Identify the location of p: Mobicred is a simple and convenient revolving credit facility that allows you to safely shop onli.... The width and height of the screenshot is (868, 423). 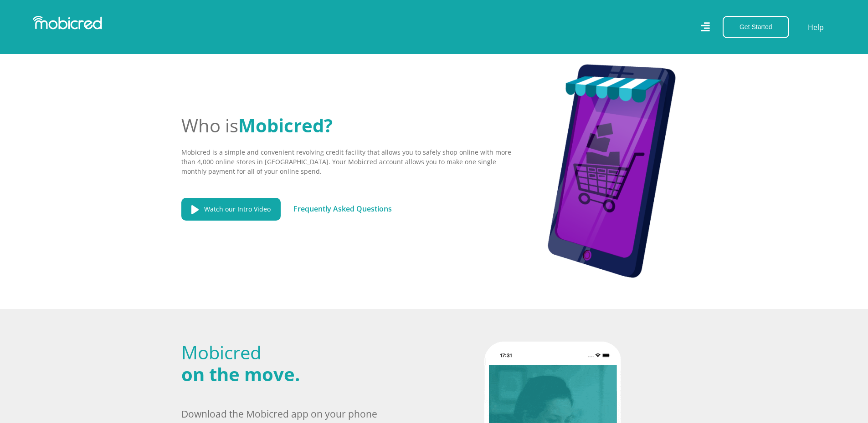
(348, 162).